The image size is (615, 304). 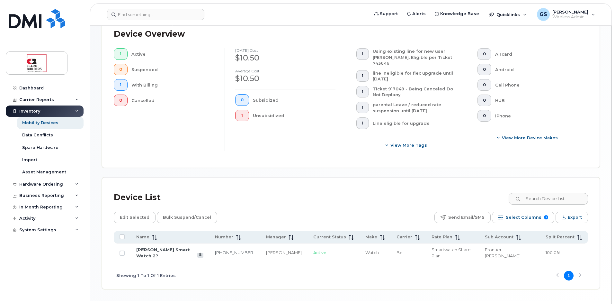 I want to click on span: Export, so click(x=575, y=217).